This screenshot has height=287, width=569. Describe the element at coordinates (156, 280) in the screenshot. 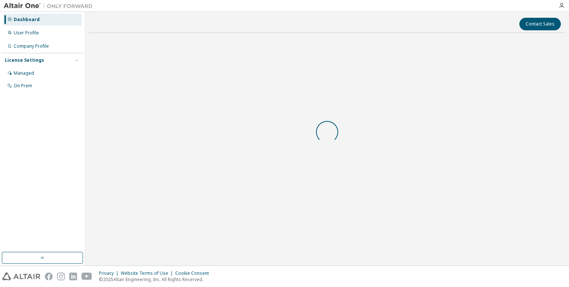

I see `p: © 2025 Altair Engineering, Inc. All Rights Reserved.` at that location.